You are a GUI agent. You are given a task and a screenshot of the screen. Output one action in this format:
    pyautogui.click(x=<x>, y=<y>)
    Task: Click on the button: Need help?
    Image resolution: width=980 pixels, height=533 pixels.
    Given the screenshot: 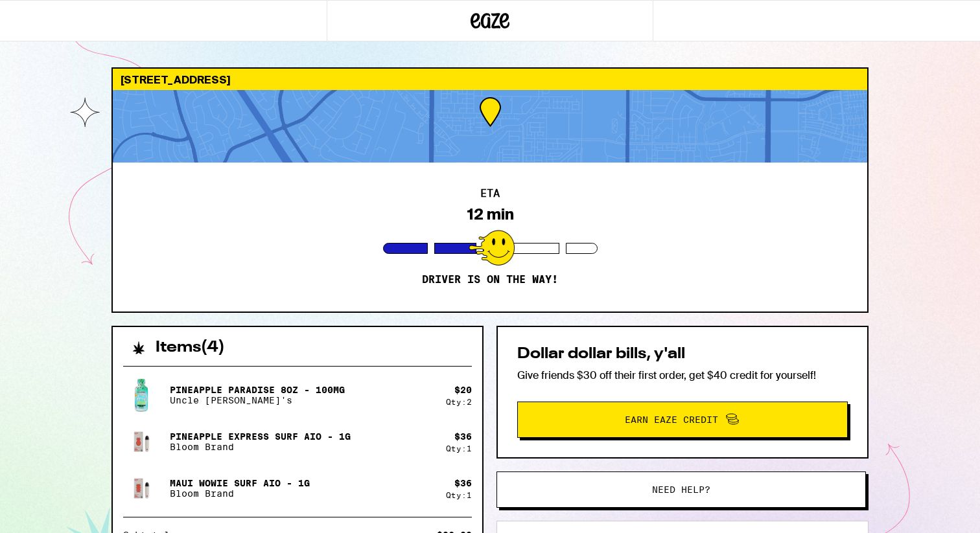 What is the action you would take?
    pyautogui.click(x=681, y=490)
    